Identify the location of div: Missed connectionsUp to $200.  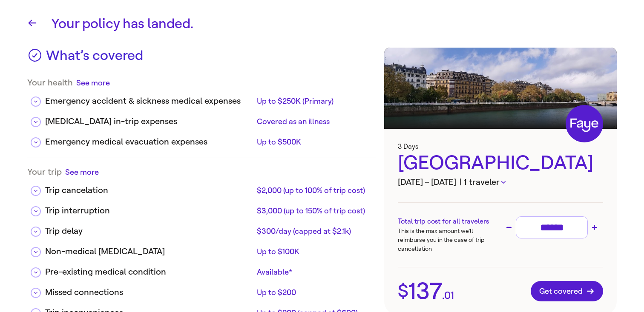
(202, 290).